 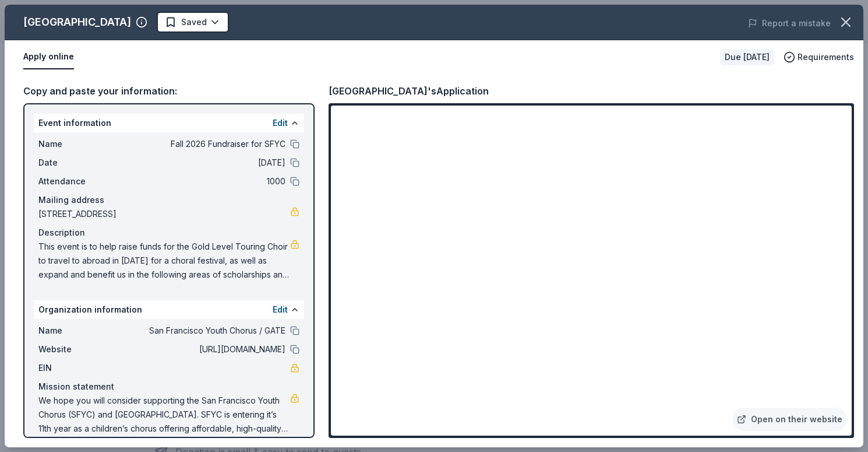 I want to click on span: Requirements, so click(x=825, y=57).